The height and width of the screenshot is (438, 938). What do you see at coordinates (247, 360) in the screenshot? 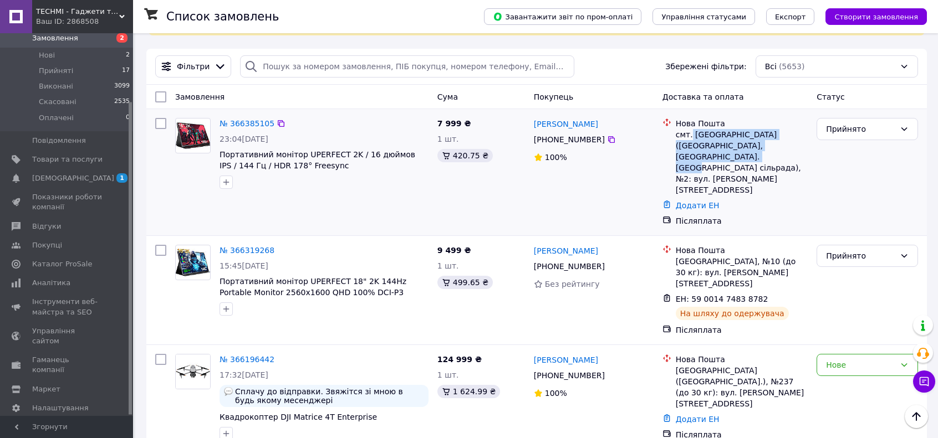
I see `a: № 366196442` at bounding box center [247, 360].